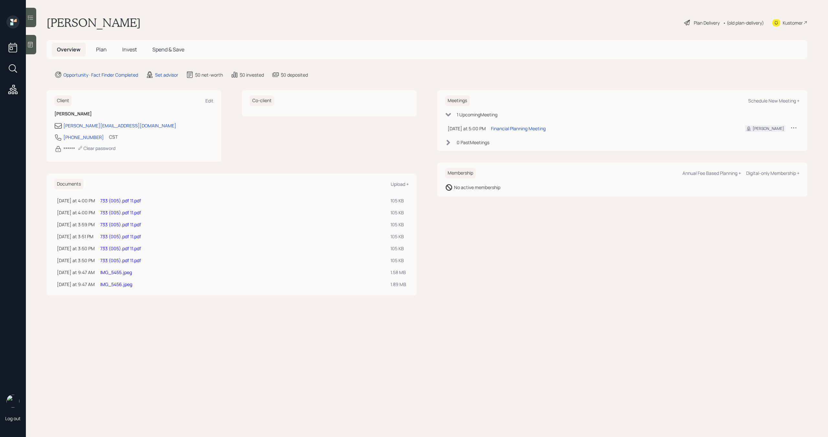 The image size is (828, 437). Describe the element at coordinates (13, 401) in the screenshot. I see `img: michael-russo-headshot.png` at that location.